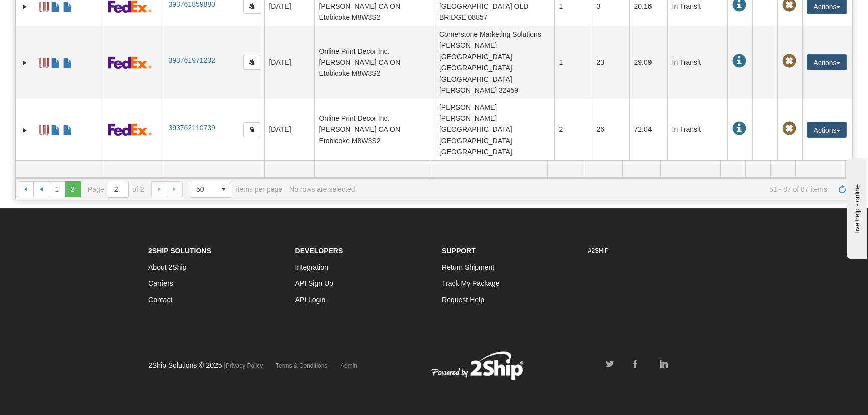 The height and width of the screenshot is (415, 868). I want to click on td: 29.09, so click(648, 62).